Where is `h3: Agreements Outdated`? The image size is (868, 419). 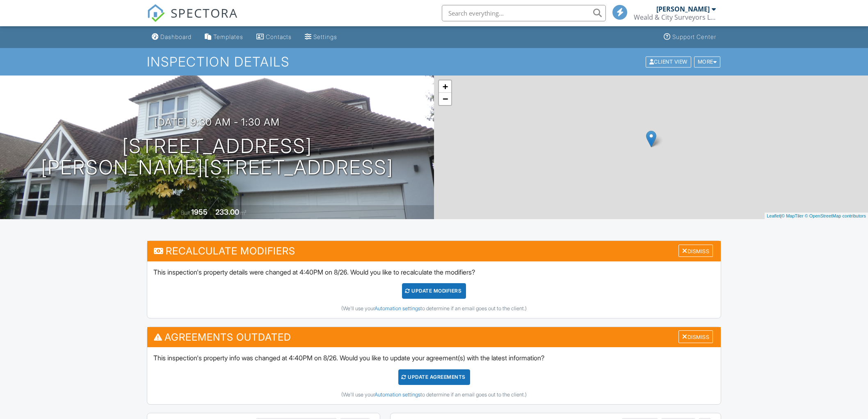
h3: Agreements Outdated is located at coordinates (434, 337).